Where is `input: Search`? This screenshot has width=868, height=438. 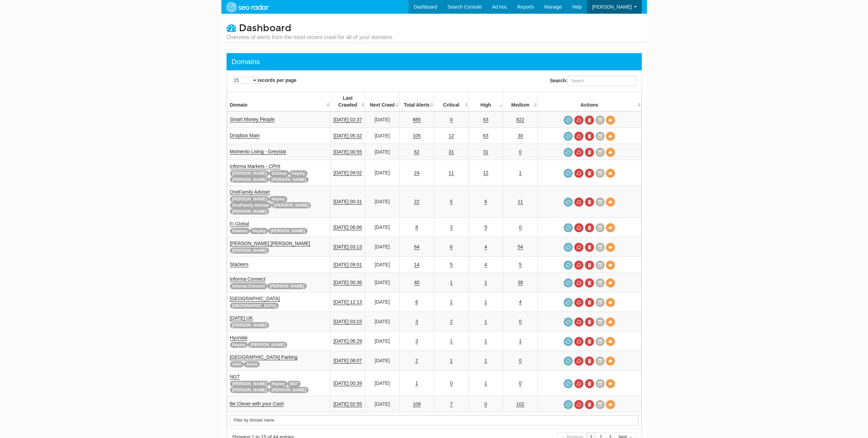
input: Search is located at coordinates (434, 420).